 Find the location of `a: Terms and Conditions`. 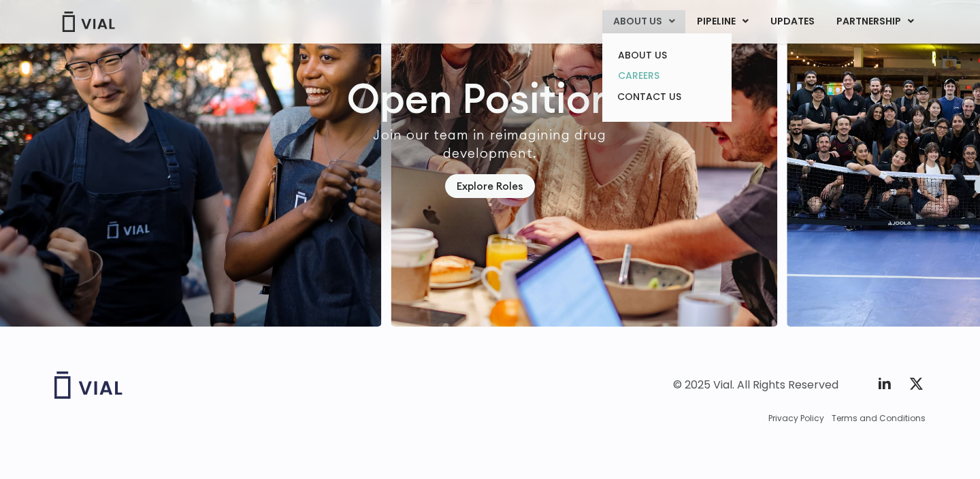

a: Terms and Conditions is located at coordinates (878, 419).